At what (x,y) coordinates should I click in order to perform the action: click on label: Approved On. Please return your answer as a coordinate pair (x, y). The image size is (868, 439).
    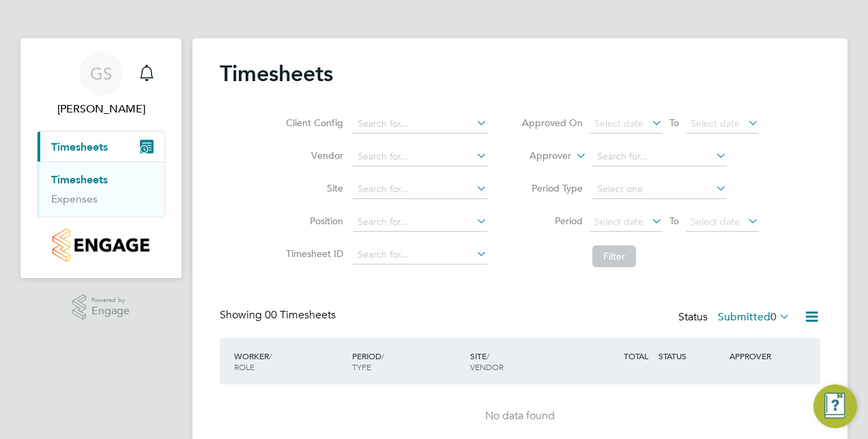
    Looking at the image, I should click on (552, 123).